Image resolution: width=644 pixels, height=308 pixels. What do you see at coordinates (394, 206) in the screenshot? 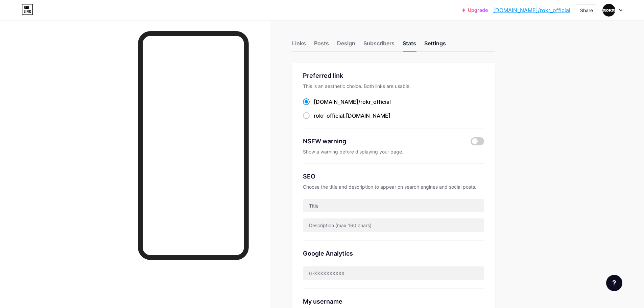
I see `input: Title` at bounding box center [394, 206].